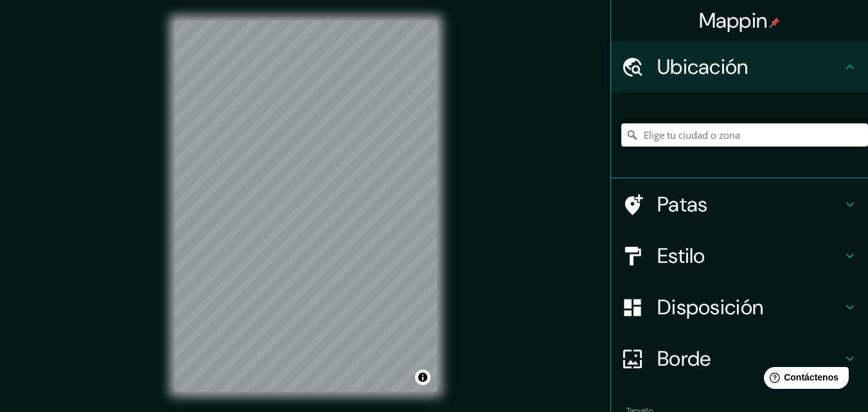 This screenshot has width=868, height=412. Describe the element at coordinates (683, 204) in the screenshot. I see `font: Patas` at that location.